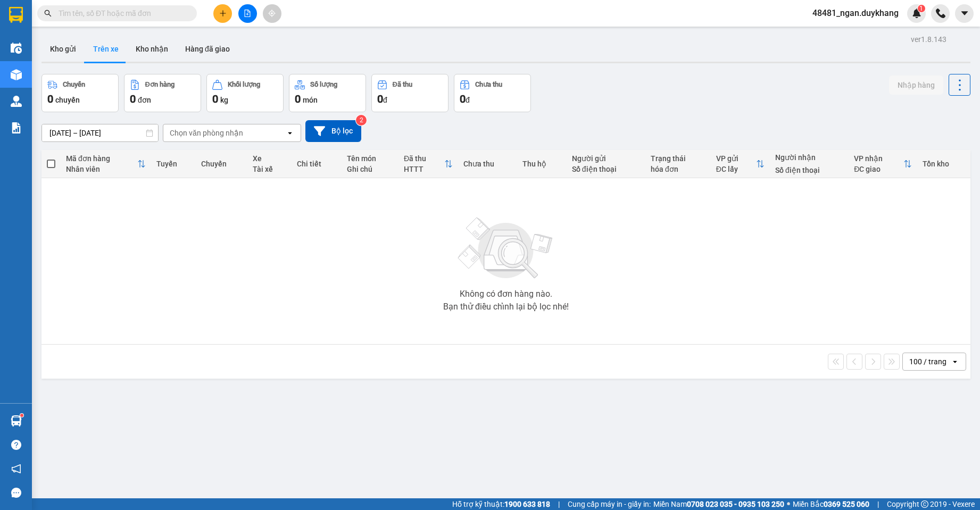 The image size is (980, 510). Describe the element at coordinates (928, 362) in the screenshot. I see `div: 100 / trang` at that location.